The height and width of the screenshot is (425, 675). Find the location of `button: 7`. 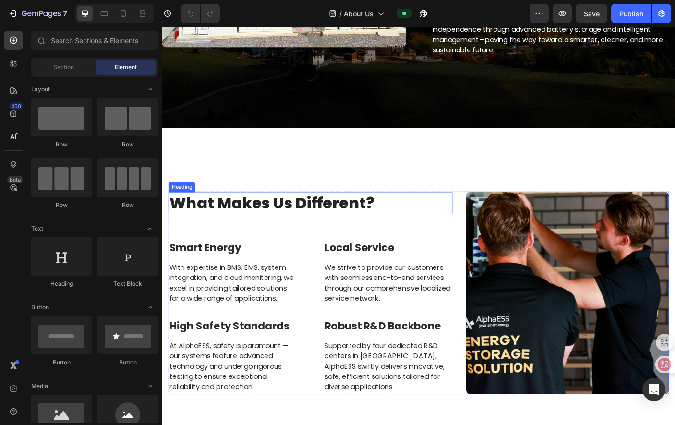

button: 7 is located at coordinates (37, 13).